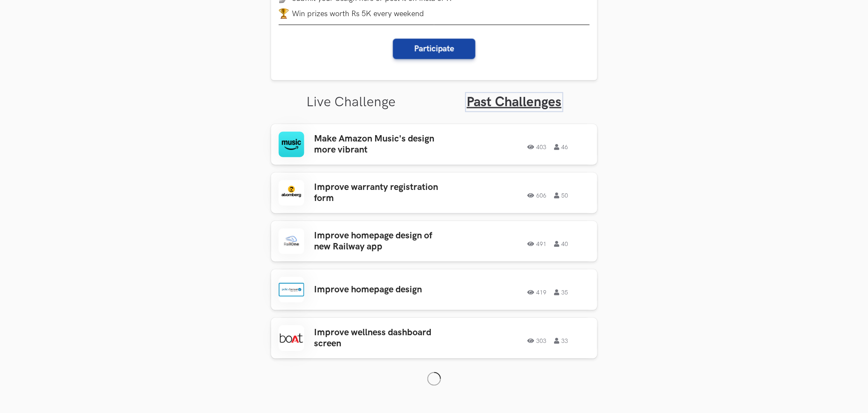 This screenshot has width=868, height=413. What do you see at coordinates (515, 102) in the screenshot?
I see `a: Past Challenges` at bounding box center [515, 102].